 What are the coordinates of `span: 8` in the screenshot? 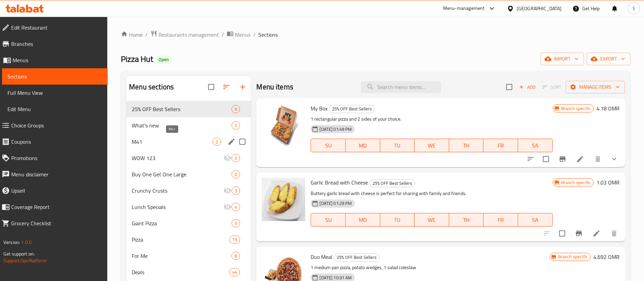 It's located at (235, 256).